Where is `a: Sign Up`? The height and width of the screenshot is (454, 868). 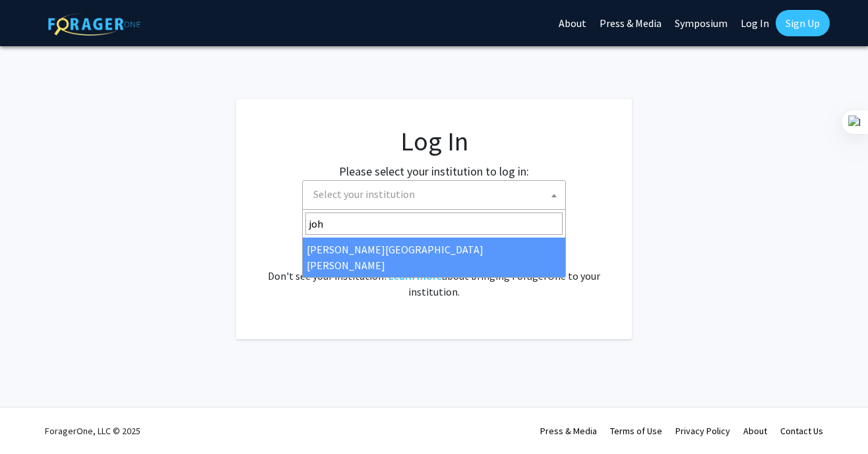
a: Sign Up is located at coordinates (803, 23).